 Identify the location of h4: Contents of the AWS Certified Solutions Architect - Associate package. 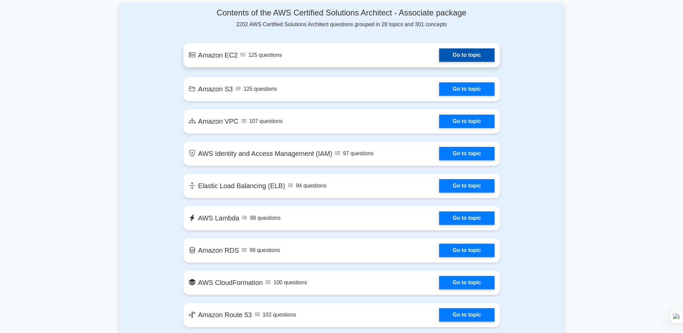
(342, 13).